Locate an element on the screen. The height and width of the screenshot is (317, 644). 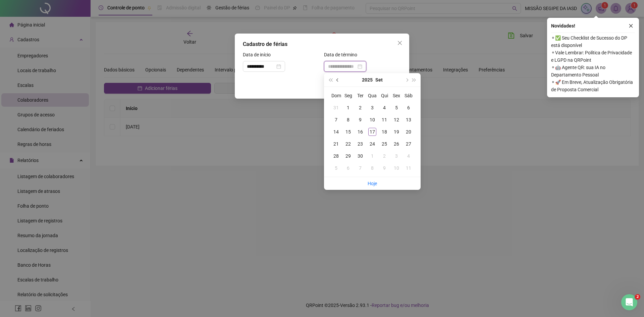
div: 26 is located at coordinates (396, 144).